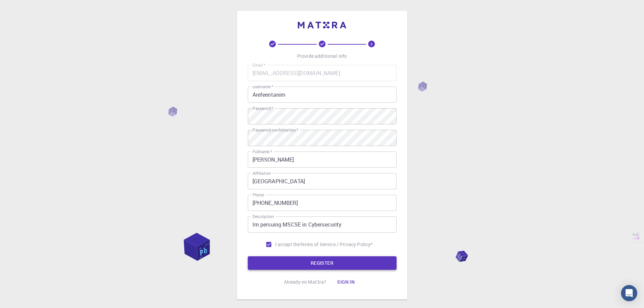  Describe the element at coordinates (263, 216) in the screenshot. I see `label: Description` at that location.